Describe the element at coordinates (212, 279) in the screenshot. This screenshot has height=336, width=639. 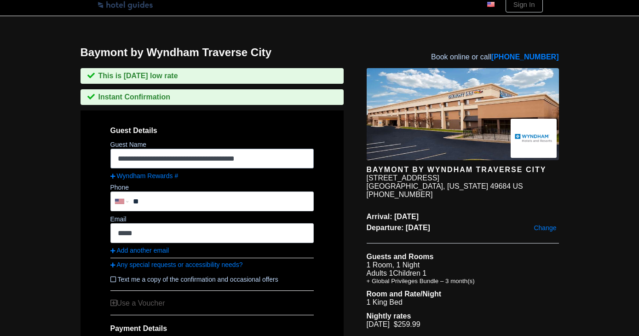
I see `label: Text me a copy of the confirmation and occasional offers` at that location.